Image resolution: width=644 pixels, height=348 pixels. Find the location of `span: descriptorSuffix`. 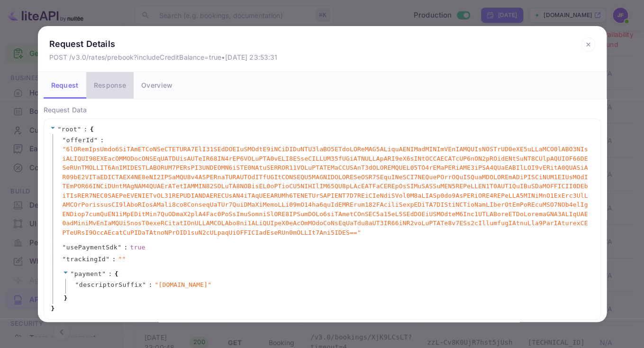

span: descriptorSuffix is located at coordinates (110, 285).